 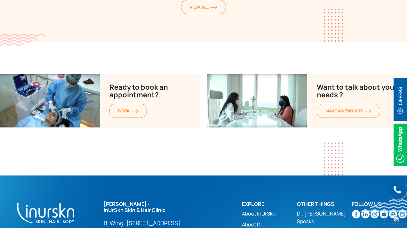 I want to click on img: Whatsappicon, so click(x=400, y=145).